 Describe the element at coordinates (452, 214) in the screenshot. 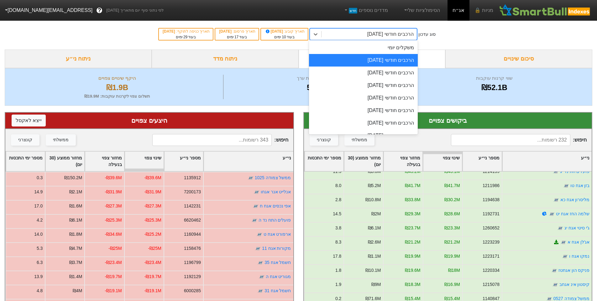

I see `div: ₪28.6M` at that location.